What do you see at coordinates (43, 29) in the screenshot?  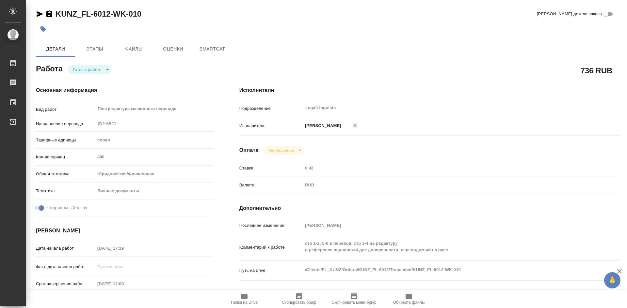 I see `button: Добавить тэг` at bounding box center [43, 29].